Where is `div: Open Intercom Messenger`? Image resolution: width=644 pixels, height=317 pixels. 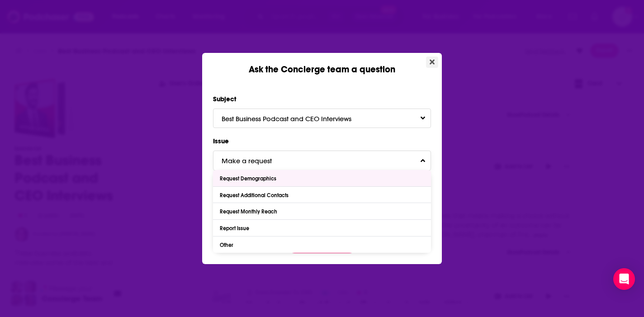 div: Open Intercom Messenger is located at coordinates (624, 278).